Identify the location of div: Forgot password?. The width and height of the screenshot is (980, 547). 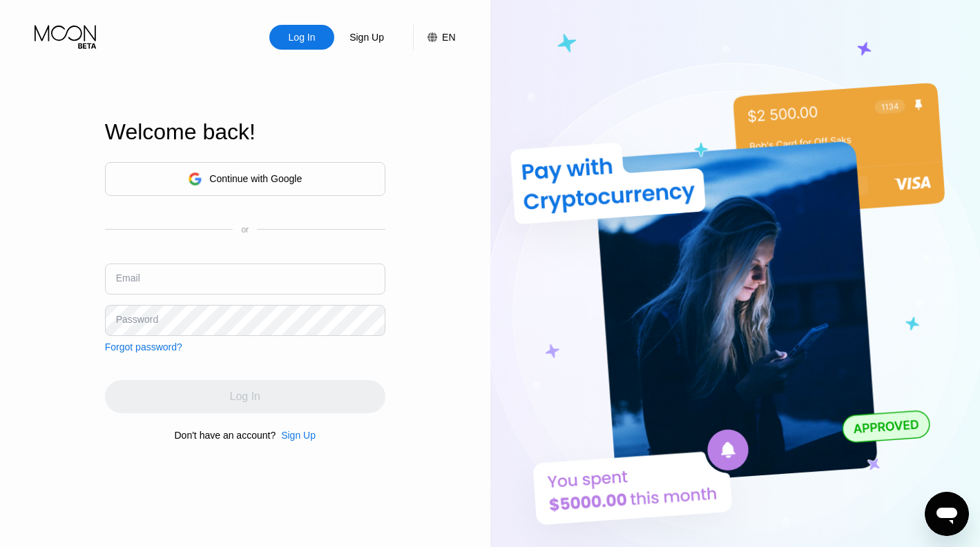
(144, 347).